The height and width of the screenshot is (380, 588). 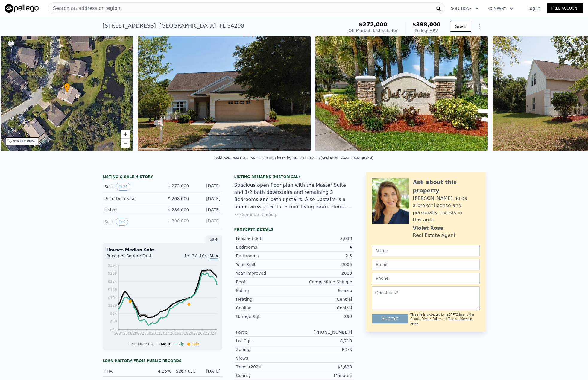 What do you see at coordinates (323, 290) in the screenshot?
I see `div: Stucco` at bounding box center [323, 290].